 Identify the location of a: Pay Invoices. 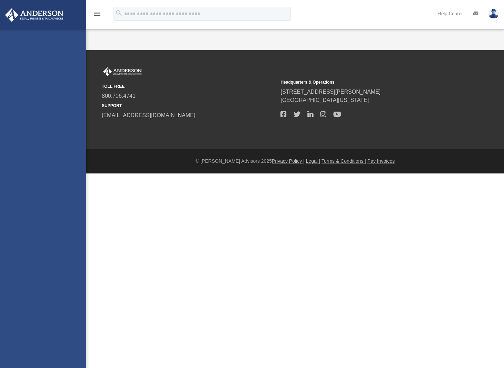
(381, 161).